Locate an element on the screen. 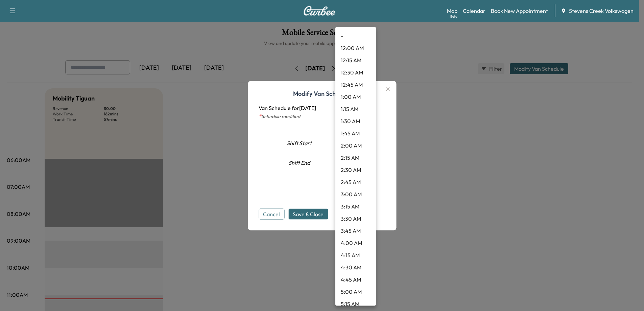 This screenshot has width=644, height=311. li: 1:00 AM is located at coordinates (356, 97).